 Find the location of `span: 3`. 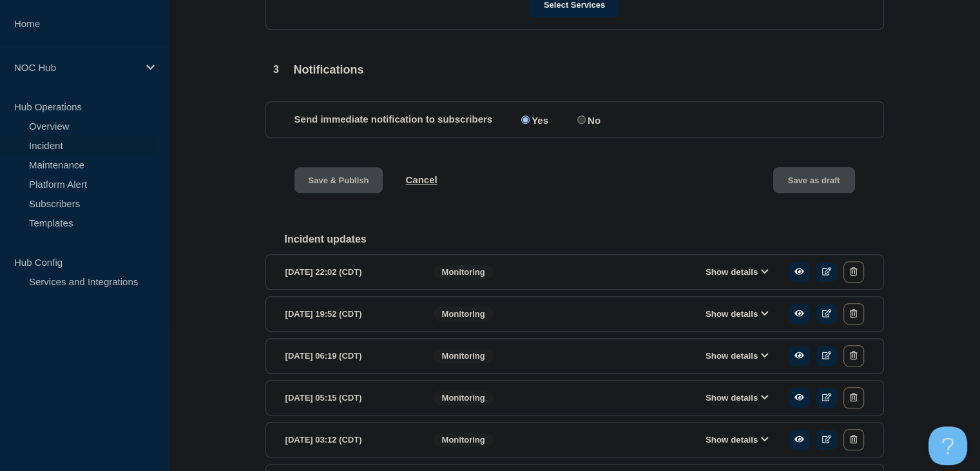

span: 3 is located at coordinates (277, 70).